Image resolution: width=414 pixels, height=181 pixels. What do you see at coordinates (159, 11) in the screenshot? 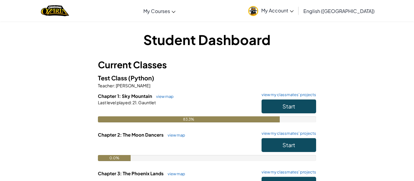
I see `a: My Courses` at bounding box center [159, 11].